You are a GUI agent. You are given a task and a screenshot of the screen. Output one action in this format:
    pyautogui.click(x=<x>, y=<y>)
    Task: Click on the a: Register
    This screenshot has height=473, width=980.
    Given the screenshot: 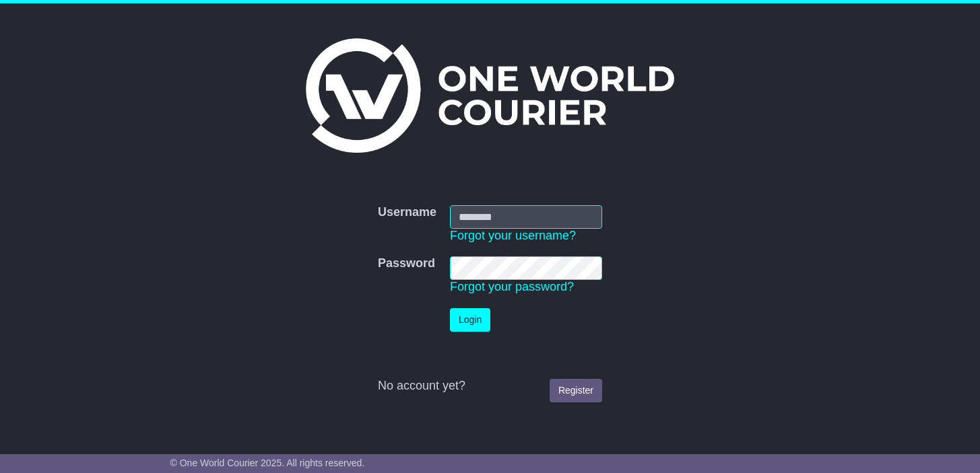 What is the action you would take?
    pyautogui.click(x=576, y=390)
    